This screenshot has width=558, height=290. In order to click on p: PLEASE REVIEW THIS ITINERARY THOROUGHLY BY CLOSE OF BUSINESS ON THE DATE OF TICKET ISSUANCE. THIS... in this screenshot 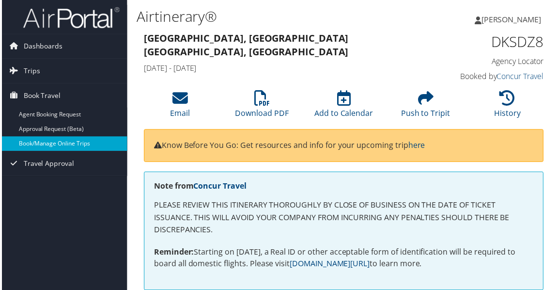, I will do `click(344, 219)`.